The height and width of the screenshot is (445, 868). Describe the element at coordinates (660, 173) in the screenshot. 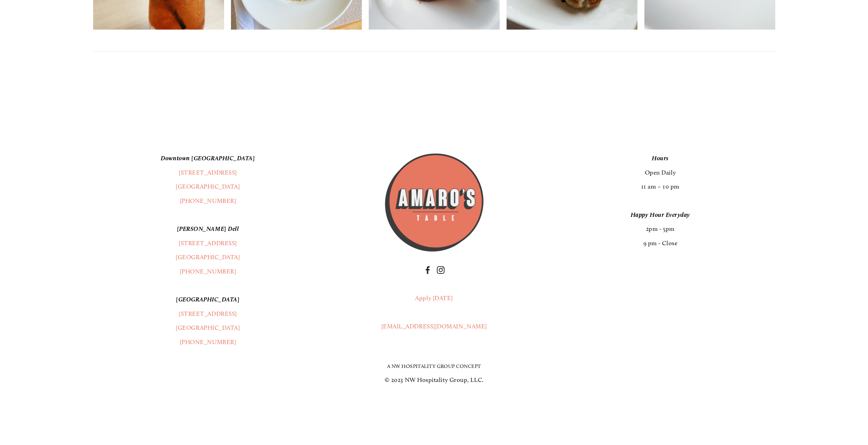

I see `p: Open Daily 11 am – 10 pm` at that location.